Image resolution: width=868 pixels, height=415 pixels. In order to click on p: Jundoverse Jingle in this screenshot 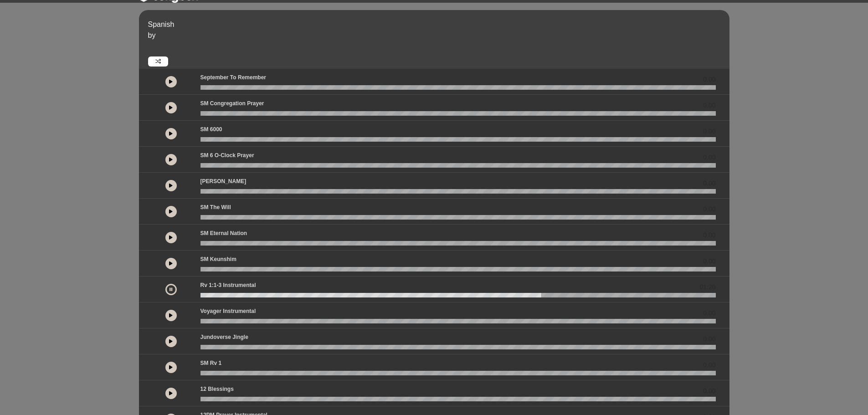, I will do `click(224, 337)`.